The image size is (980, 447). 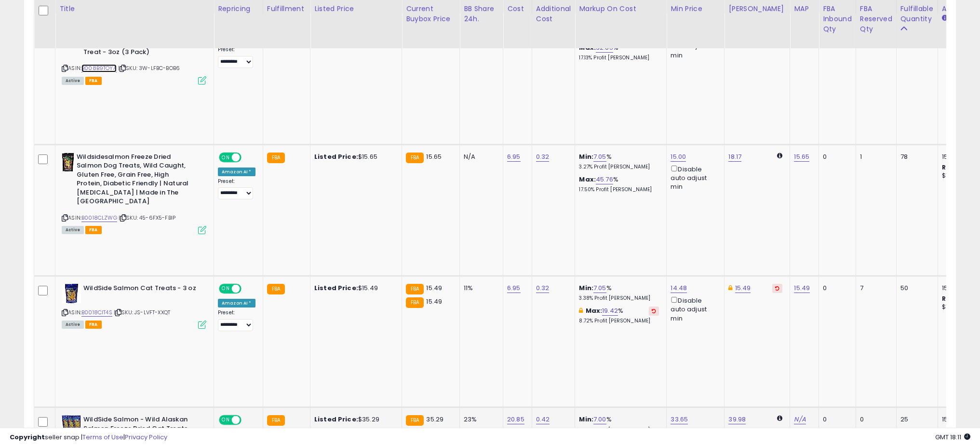 What do you see at coordinates (604, 179) in the screenshot?
I see `a: 45.76` at bounding box center [604, 179].